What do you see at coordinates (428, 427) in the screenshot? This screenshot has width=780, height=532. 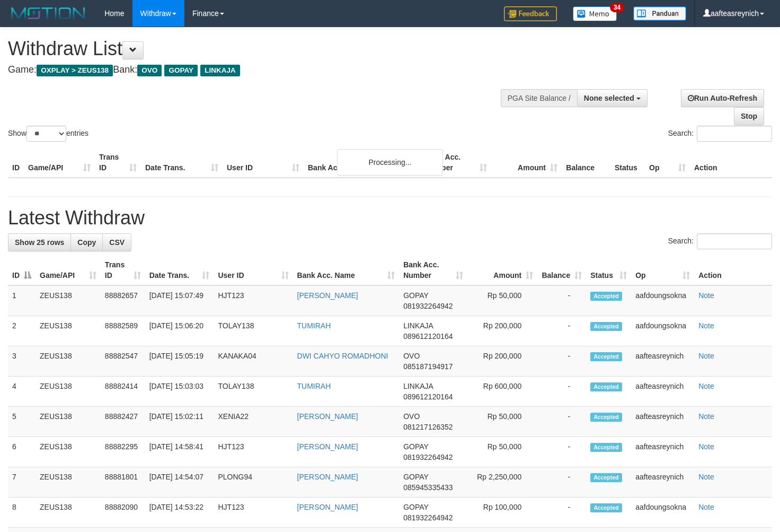 I see `span: Copy 081217126352 to clipboard` at bounding box center [428, 427].